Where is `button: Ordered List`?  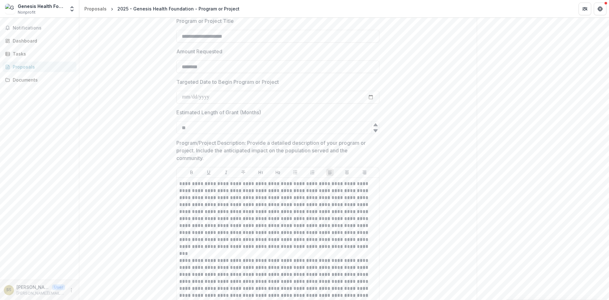 button: Ordered List is located at coordinates (313, 172).